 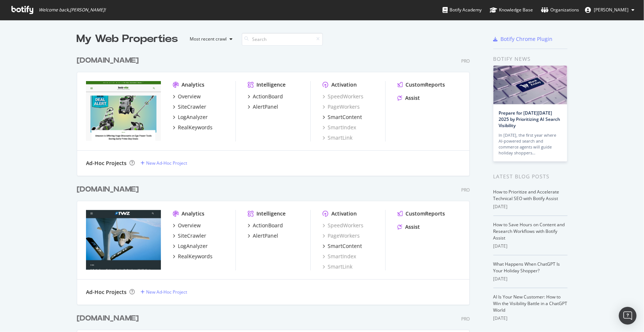 What do you see at coordinates (530, 59) in the screenshot?
I see `div: Botify news` at bounding box center [530, 59].